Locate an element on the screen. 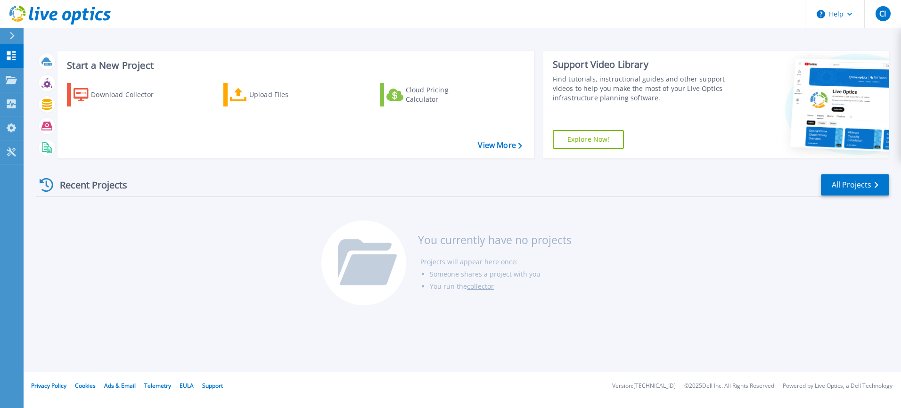  h3: You currently have no projects is located at coordinates (495, 240).